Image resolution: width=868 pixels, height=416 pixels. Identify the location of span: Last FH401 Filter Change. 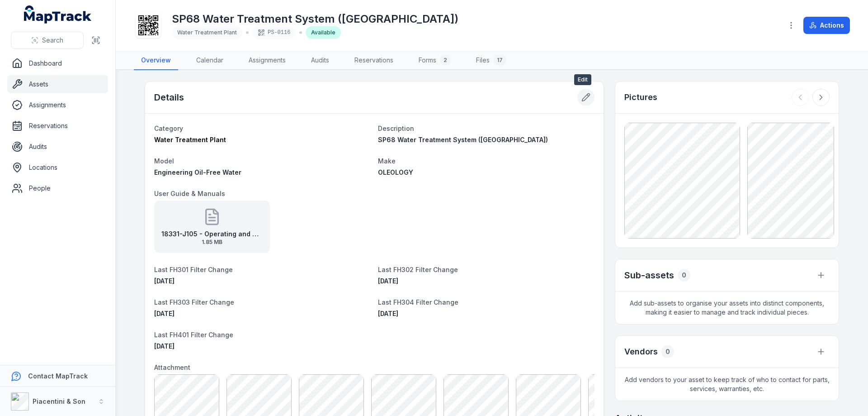
(194, 334).